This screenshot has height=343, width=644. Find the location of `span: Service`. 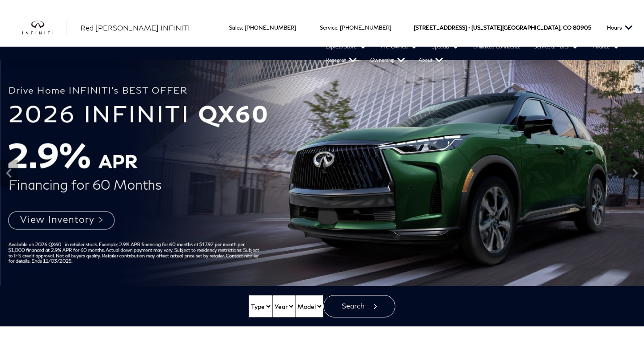

span: Service is located at coordinates (328, 27).